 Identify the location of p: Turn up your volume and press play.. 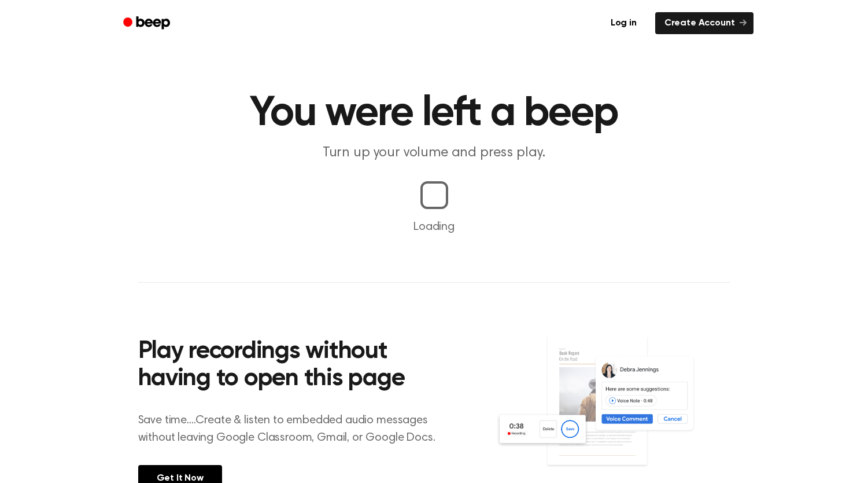
(434, 152).